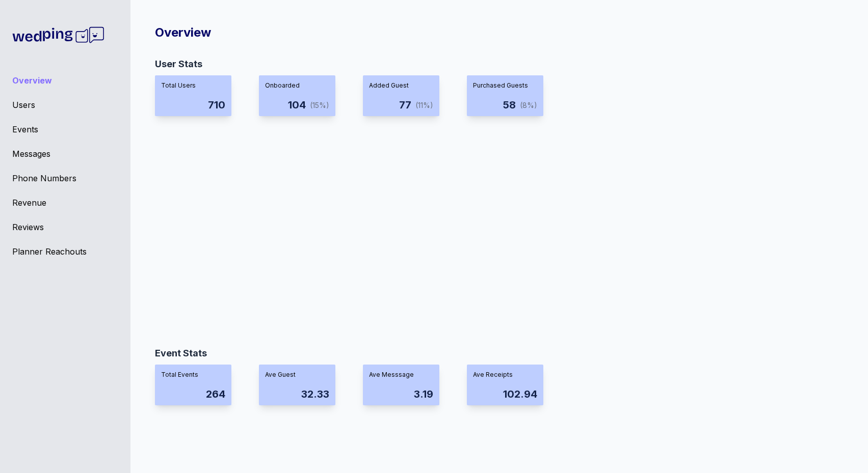 The image size is (868, 473). I want to click on div: Reviews, so click(65, 227).